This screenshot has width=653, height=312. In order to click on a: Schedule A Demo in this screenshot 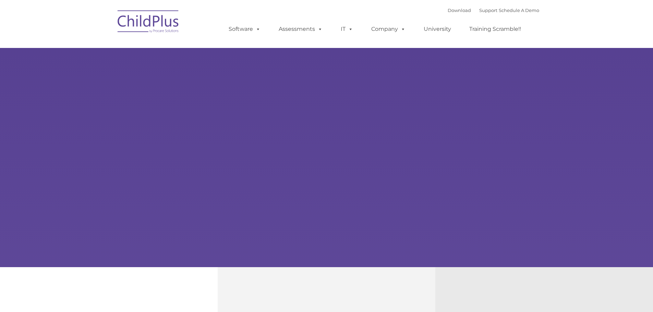, I will do `click(519, 10)`.